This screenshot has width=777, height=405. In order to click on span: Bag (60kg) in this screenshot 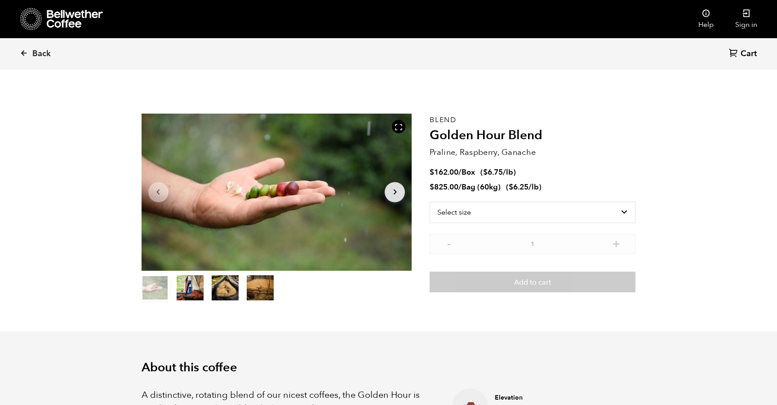, I will do `click(481, 187)`.